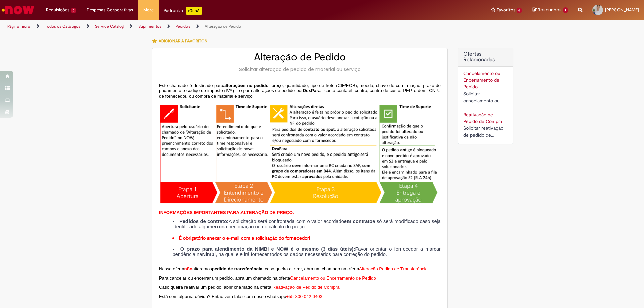  Describe the element at coordinates (312, 90) in the screenshot. I see `span: DexPara` at that location.